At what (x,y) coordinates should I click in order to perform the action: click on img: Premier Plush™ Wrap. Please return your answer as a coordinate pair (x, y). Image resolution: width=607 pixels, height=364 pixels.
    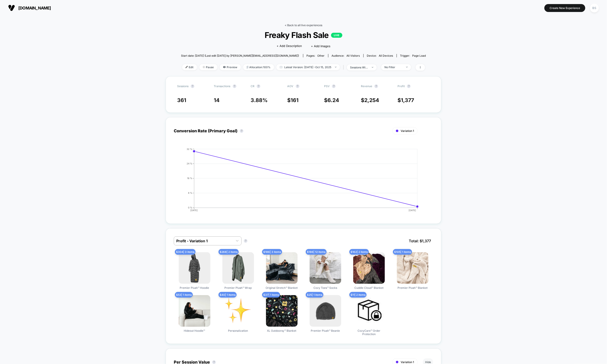
    Looking at the image, I should click on (238, 268).